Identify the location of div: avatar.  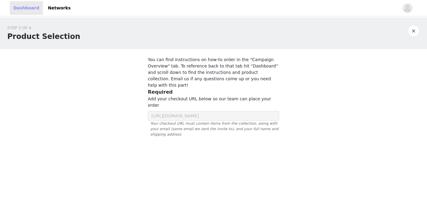
(407, 8).